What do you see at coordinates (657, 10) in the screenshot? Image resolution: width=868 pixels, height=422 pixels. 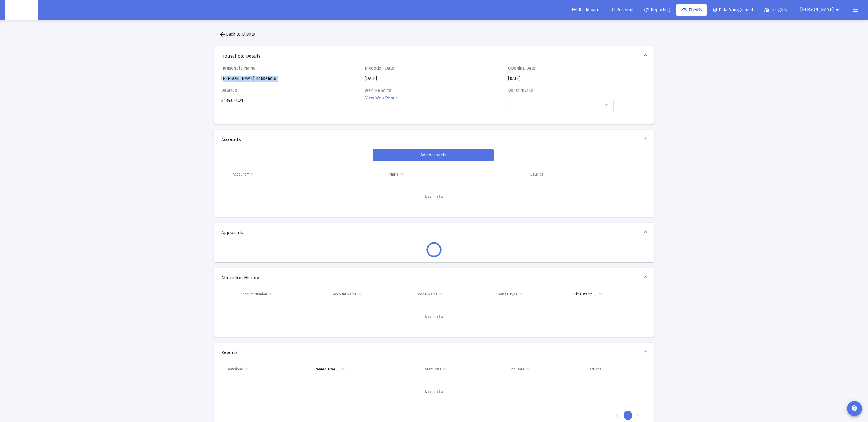 I see `a: Reporting` at bounding box center [657, 10].